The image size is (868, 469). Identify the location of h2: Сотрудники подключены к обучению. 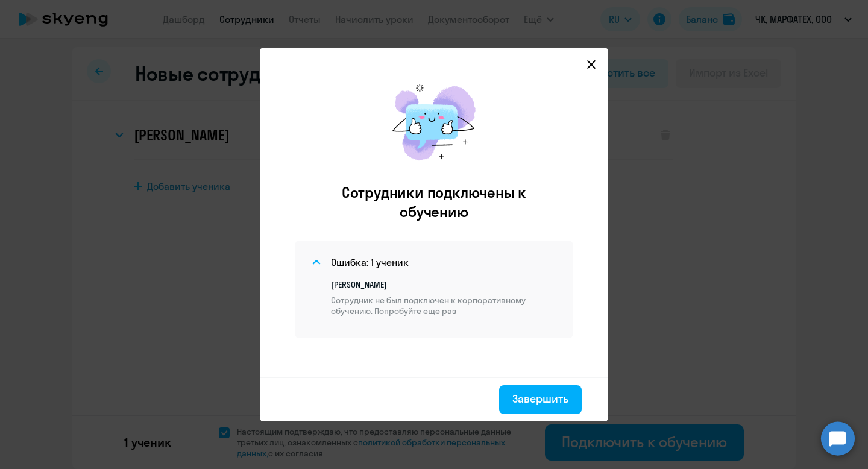
(434, 202).